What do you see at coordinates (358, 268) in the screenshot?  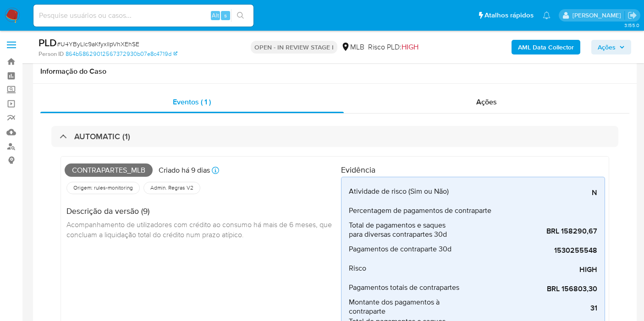 I see `span: Risco` at bounding box center [358, 268].